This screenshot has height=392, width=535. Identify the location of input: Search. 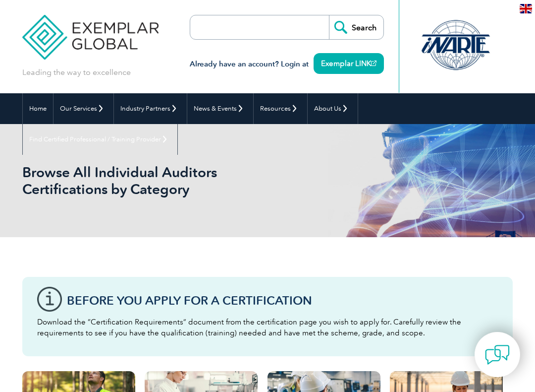
(356, 27).